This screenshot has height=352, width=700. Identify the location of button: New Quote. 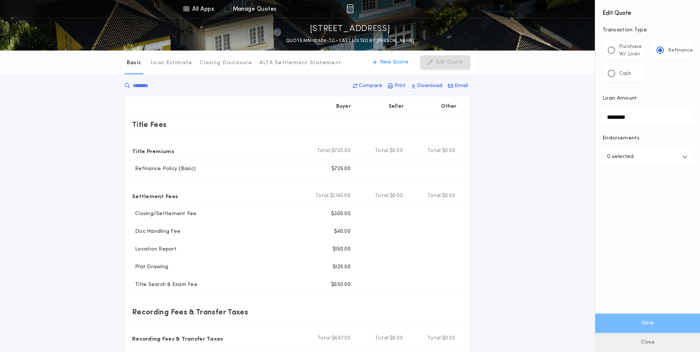
(390, 62).